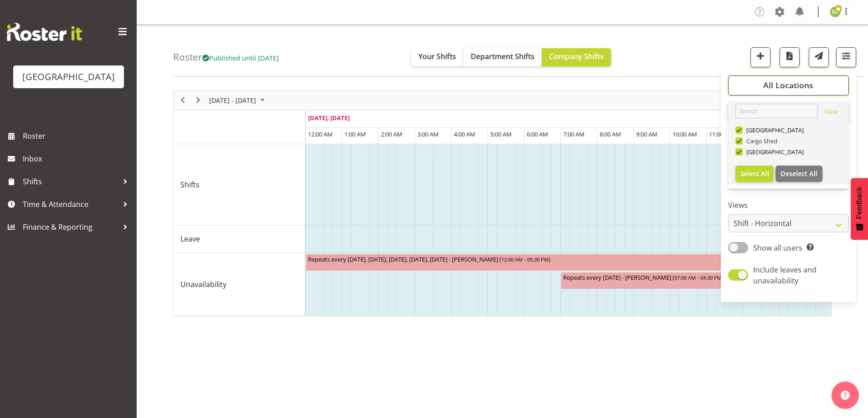 This screenshot has width=868, height=418. Describe the element at coordinates (799, 173) in the screenshot. I see `span: Deselect All` at that location.